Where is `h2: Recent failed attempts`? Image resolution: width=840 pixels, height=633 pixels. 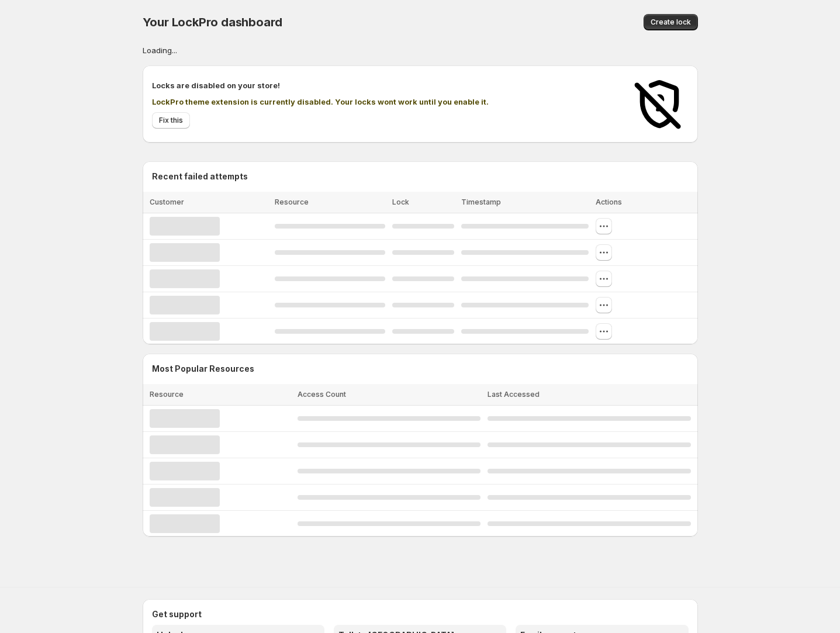 h2: Recent failed attempts is located at coordinates (200, 177).